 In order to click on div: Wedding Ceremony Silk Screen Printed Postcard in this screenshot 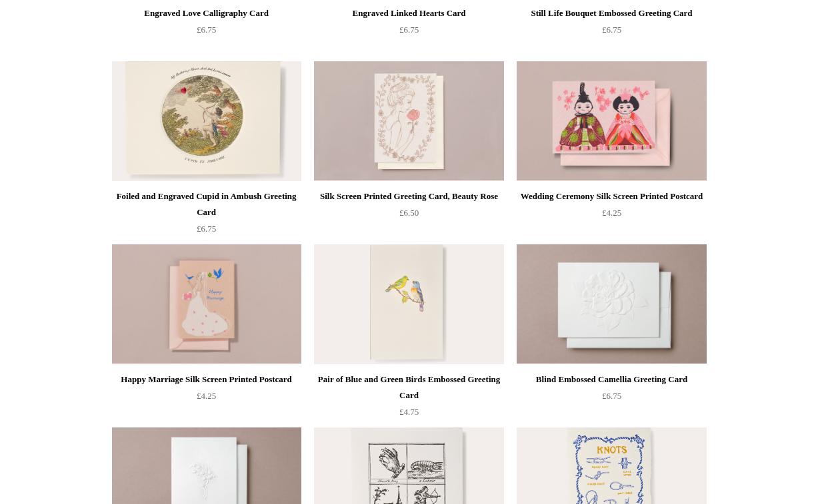, I will do `click(611, 196)`.